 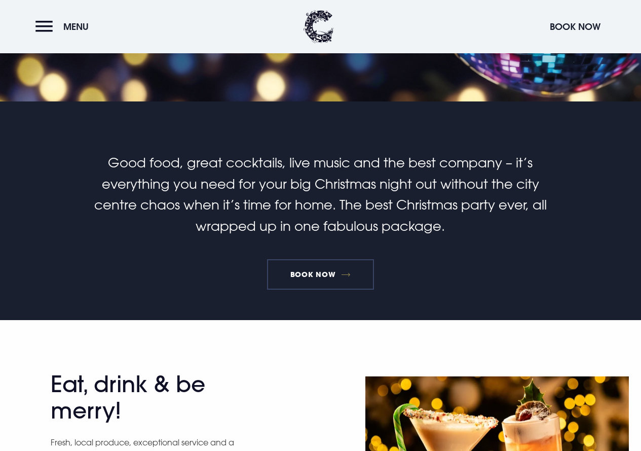 I want to click on button: Menu, so click(x=64, y=26).